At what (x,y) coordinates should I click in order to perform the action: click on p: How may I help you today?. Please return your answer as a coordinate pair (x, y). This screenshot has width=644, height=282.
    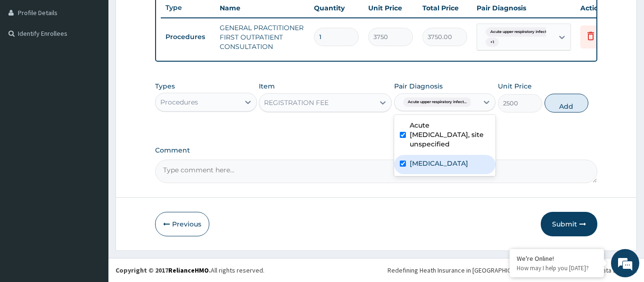
    Looking at the image, I should click on (557, 268).